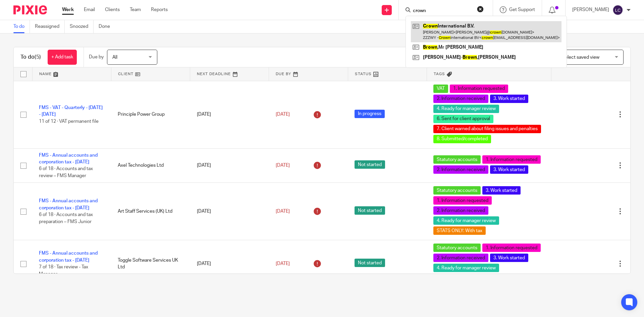 This screenshot has height=317, width=644. What do you see at coordinates (441, 89) in the screenshot?
I see `span: VAT` at bounding box center [441, 89].